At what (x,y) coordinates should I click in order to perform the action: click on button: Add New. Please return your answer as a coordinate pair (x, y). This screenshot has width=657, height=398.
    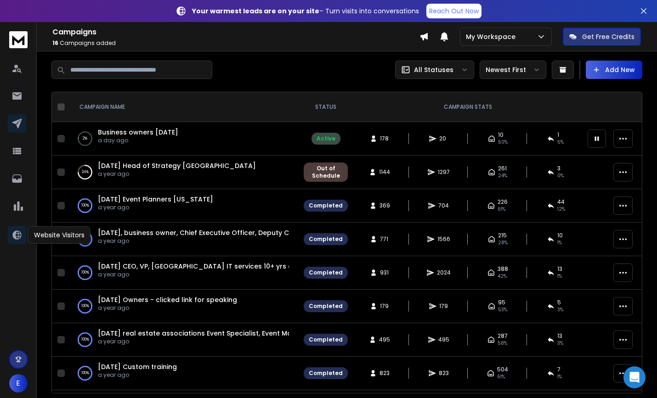
    Looking at the image, I should click on (614, 70).